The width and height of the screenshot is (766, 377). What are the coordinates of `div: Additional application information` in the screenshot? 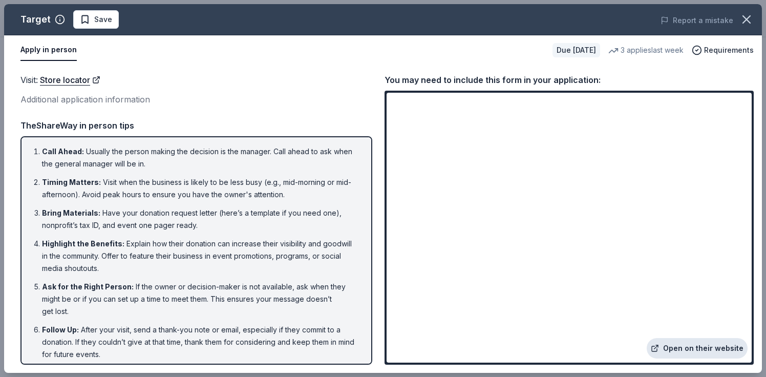 It's located at (196, 99).